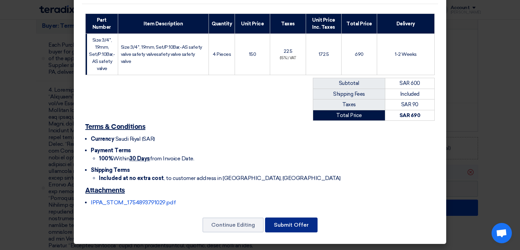 This screenshot has height=250, width=520. Describe the element at coordinates (323, 54) in the screenshot. I see `span: 172.5` at that location.